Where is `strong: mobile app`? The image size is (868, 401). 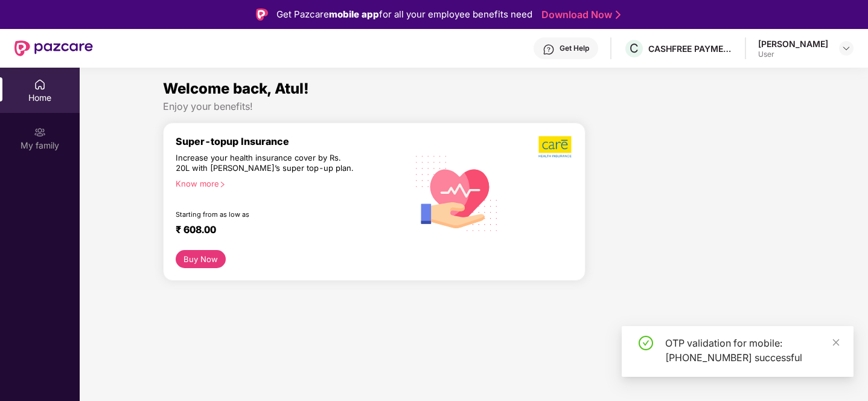 strong: mobile app is located at coordinates (353, 14).